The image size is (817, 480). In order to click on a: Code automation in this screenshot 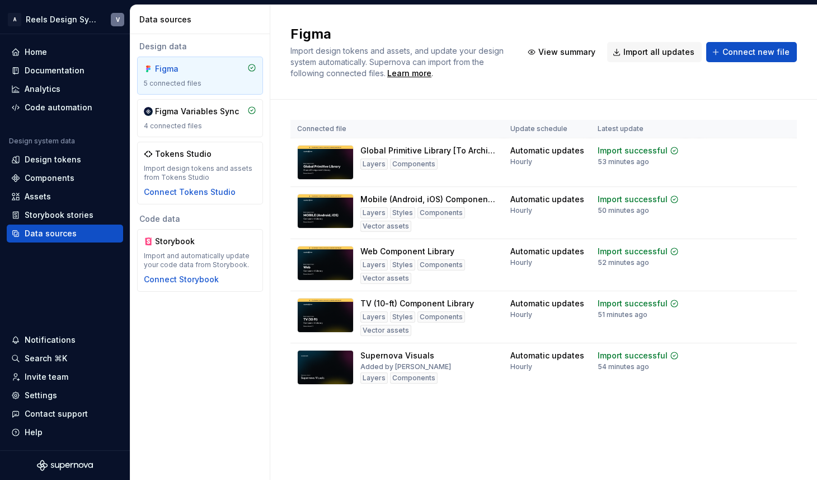, I will do `click(65, 107)`.